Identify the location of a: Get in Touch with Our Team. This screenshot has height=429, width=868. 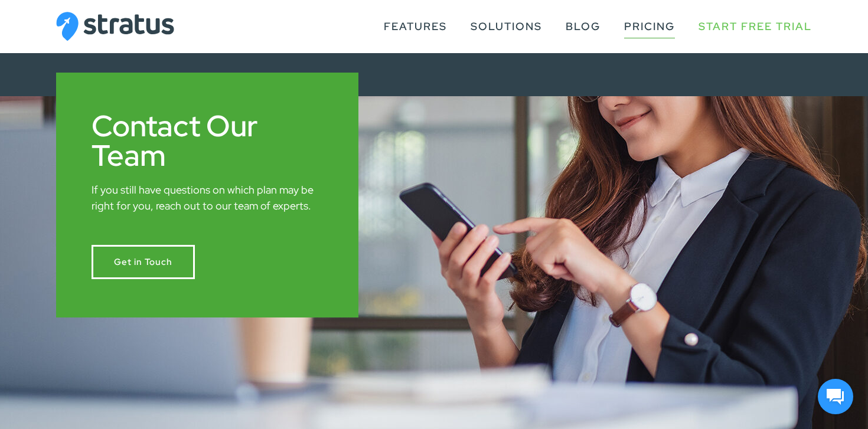
(143, 262).